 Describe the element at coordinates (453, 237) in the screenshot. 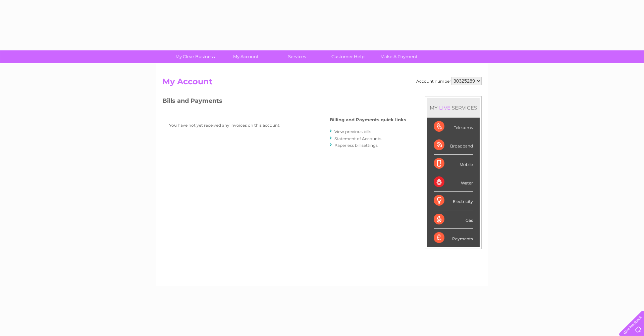

I see `div: Payments` at that location.